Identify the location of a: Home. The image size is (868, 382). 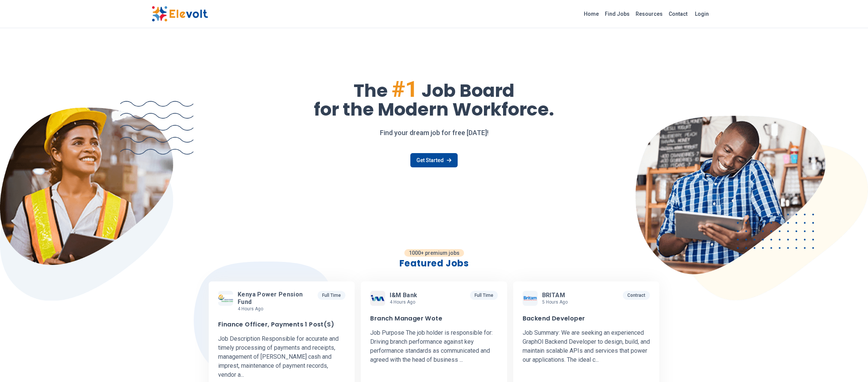
(591, 14).